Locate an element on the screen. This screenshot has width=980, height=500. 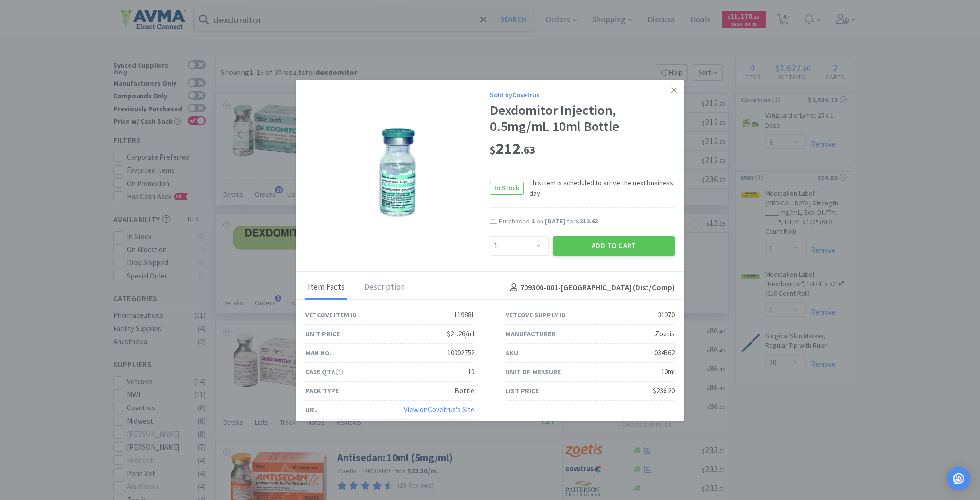
div: 10 is located at coordinates (471, 372).